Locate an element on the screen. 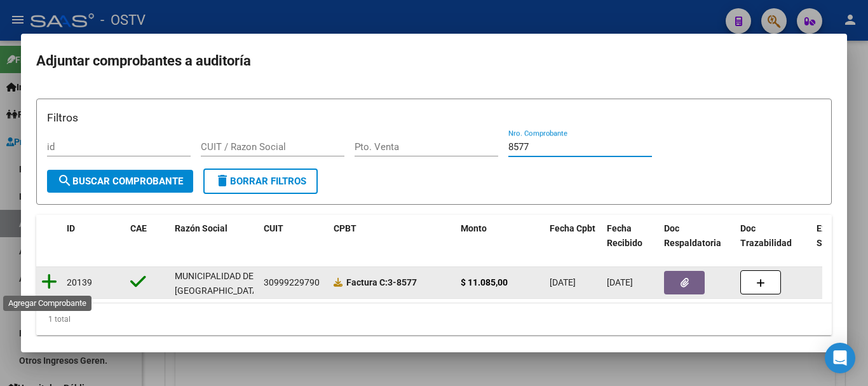 This screenshot has width=868, height=386. datatable-header-cell: CUIT is located at coordinates (294, 235).